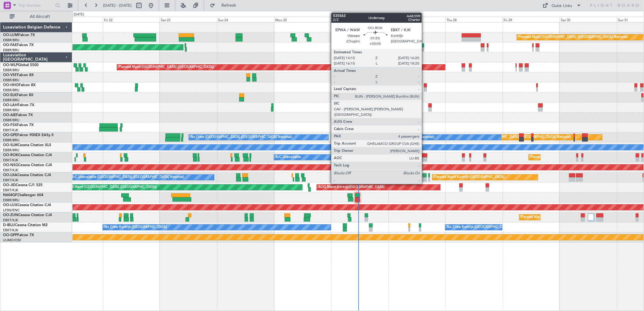  What do you see at coordinates (225, 6) in the screenshot?
I see `button: Refresh` at bounding box center [225, 6].